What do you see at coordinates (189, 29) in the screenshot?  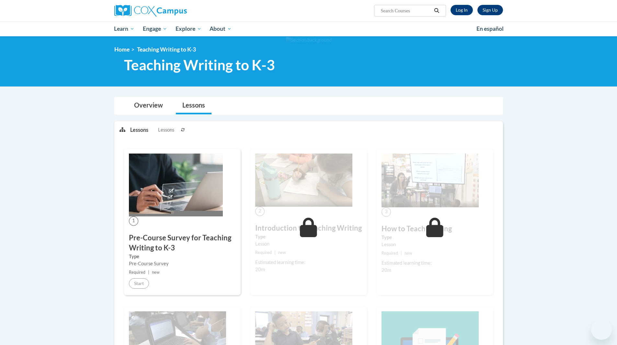 I see `span: Explore` at bounding box center [189, 29].